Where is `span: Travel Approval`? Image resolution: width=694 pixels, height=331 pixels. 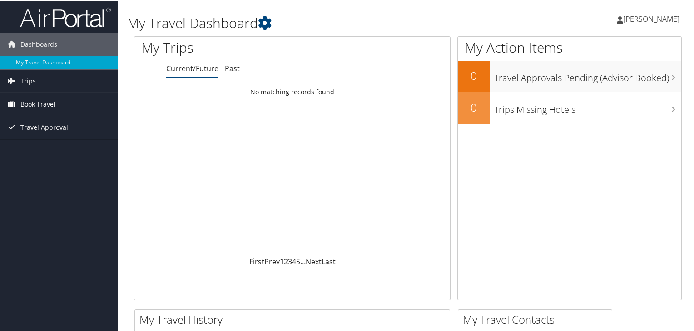
span: Travel Approval is located at coordinates (44, 127).